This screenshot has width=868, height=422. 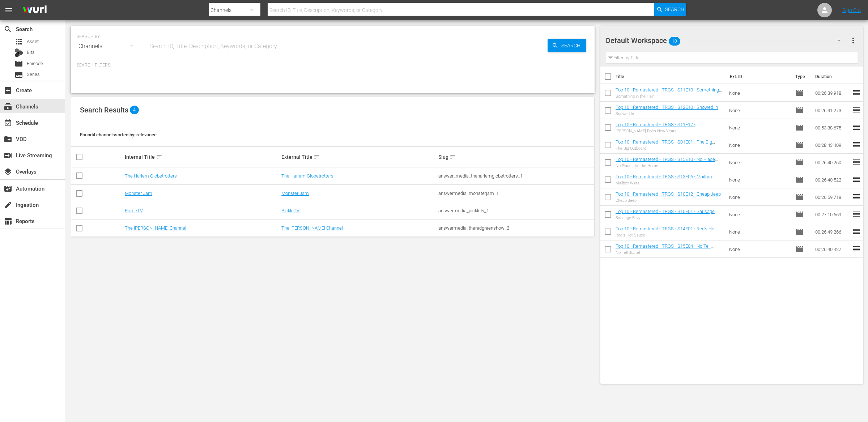 What do you see at coordinates (359, 157) in the screenshot?
I see `div: External Title` at bounding box center [359, 157].